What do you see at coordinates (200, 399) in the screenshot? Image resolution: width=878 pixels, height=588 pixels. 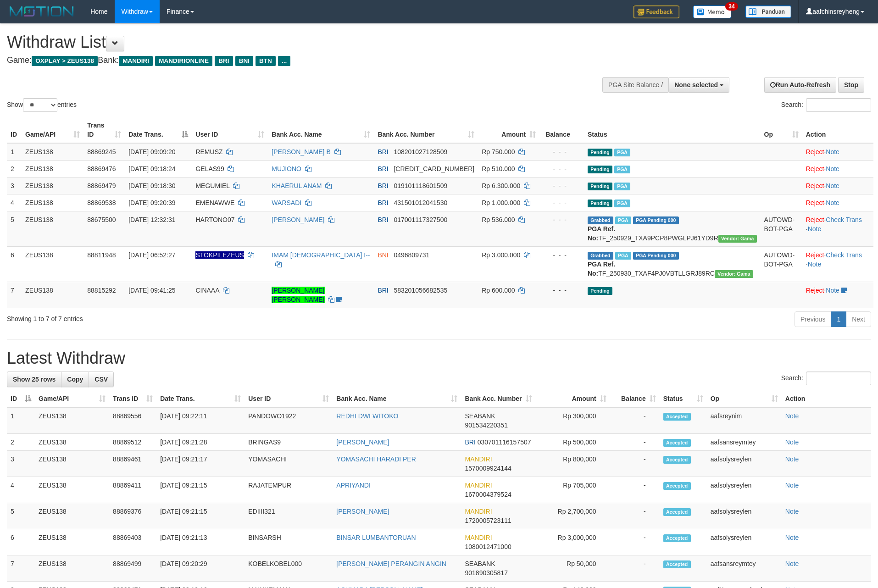 I see `th: Date Trans.: activate to sort column ascending` at bounding box center [200, 399].